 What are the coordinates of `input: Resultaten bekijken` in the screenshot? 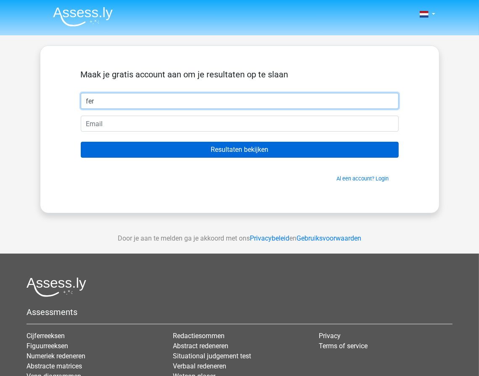 It's located at (240, 150).